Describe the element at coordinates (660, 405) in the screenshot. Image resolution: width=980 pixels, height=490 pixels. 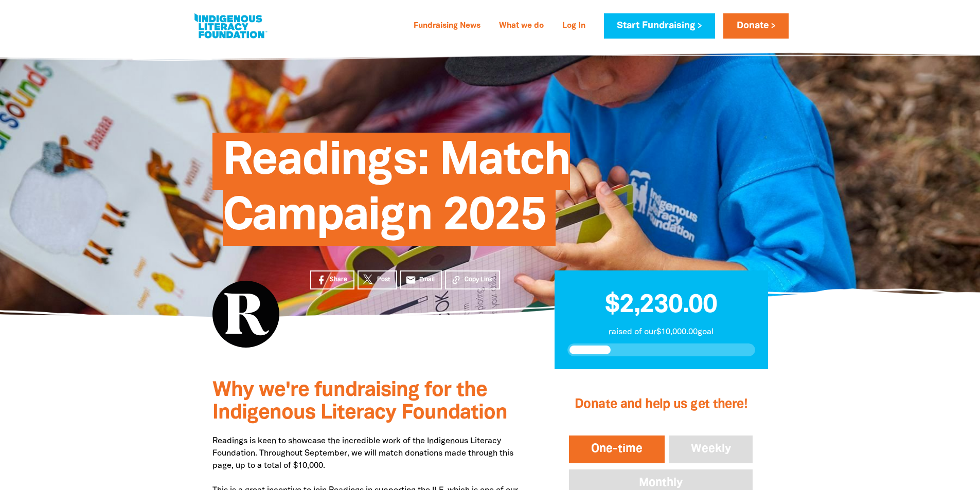
I see `h2: Donate and help us get there!` at that location.